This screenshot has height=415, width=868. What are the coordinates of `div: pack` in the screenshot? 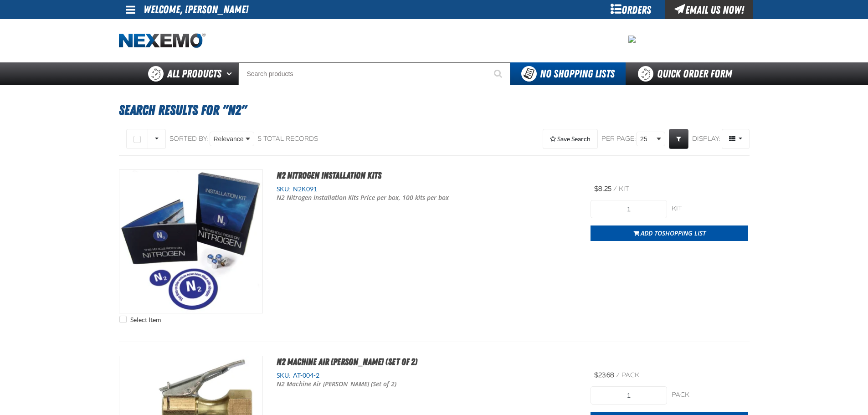 It's located at (710, 395).